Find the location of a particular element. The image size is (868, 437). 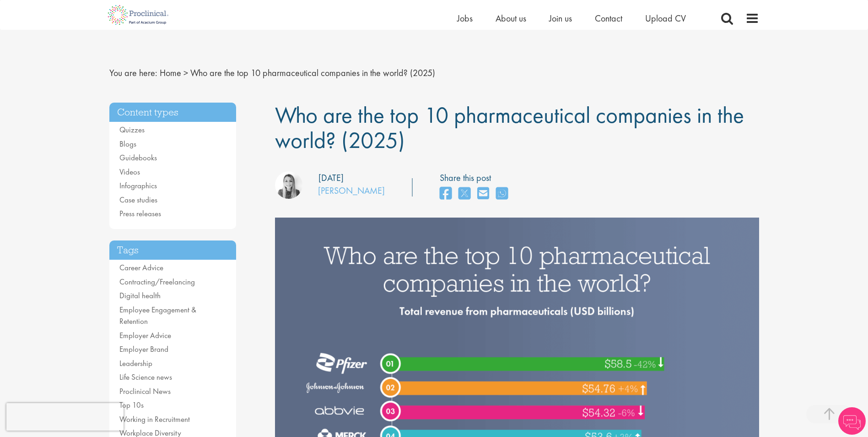

a: breadcrumb link is located at coordinates (171, 73).